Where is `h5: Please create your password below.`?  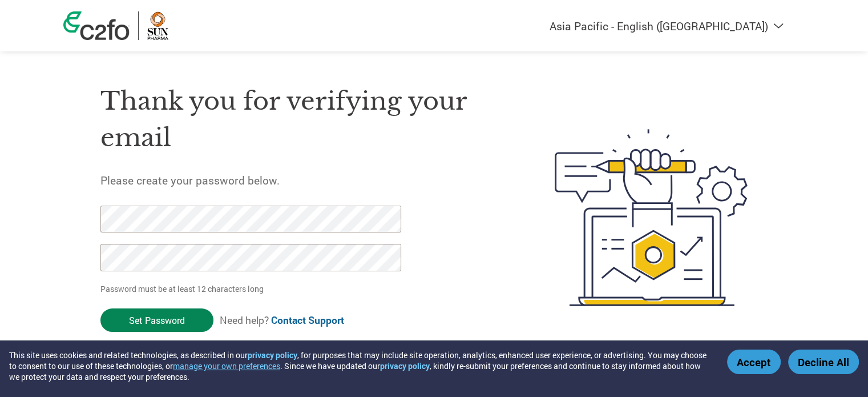 h5: Please create your password below. is located at coordinates (301, 180).